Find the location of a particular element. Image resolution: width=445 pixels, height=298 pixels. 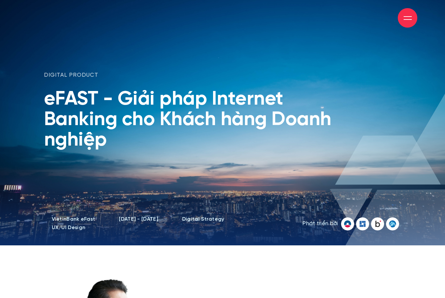

span: Phát triển bởi is located at coordinates (320, 224).